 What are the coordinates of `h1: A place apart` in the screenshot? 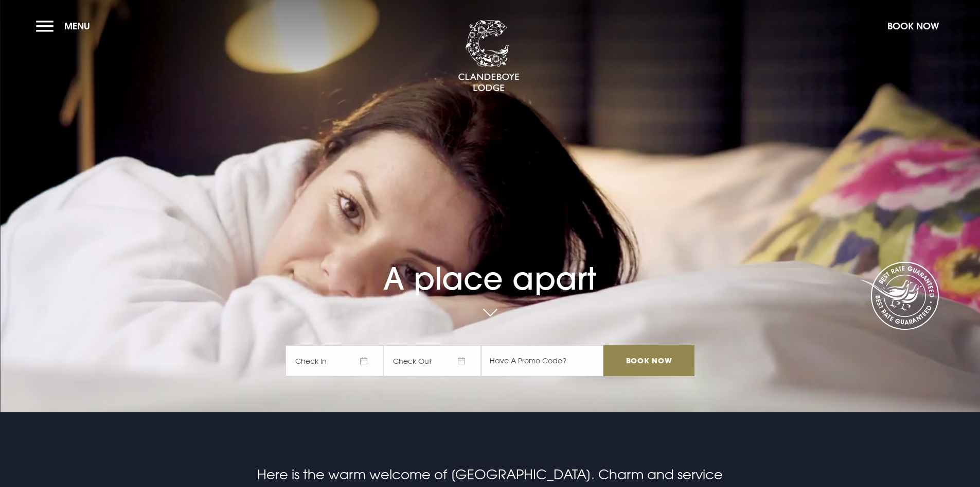 It's located at (490, 263).